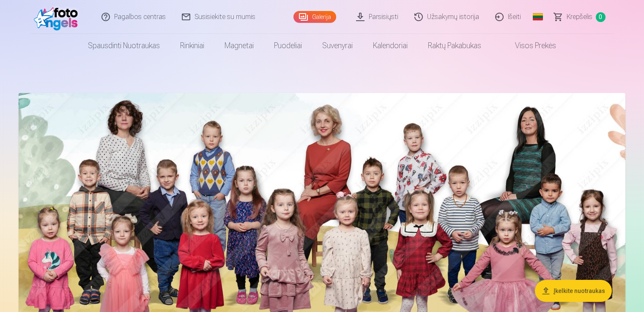  Describe the element at coordinates (600, 17) in the screenshot. I see `span: 0` at that location.